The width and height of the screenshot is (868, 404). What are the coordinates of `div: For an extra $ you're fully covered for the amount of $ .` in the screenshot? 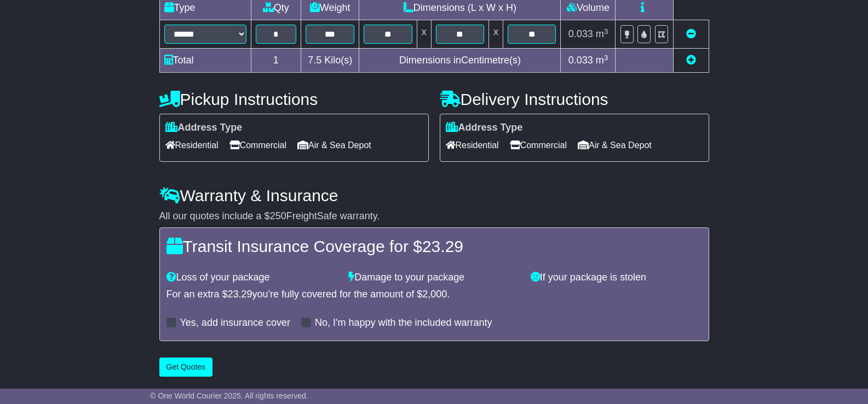 It's located at (434, 295).